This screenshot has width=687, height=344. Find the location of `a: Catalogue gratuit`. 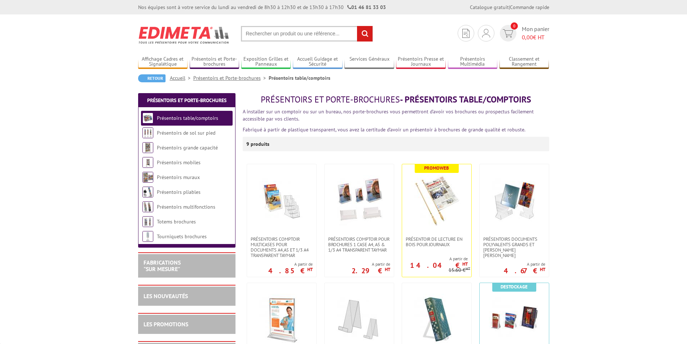

a: Catalogue gratuit is located at coordinates (489, 7).